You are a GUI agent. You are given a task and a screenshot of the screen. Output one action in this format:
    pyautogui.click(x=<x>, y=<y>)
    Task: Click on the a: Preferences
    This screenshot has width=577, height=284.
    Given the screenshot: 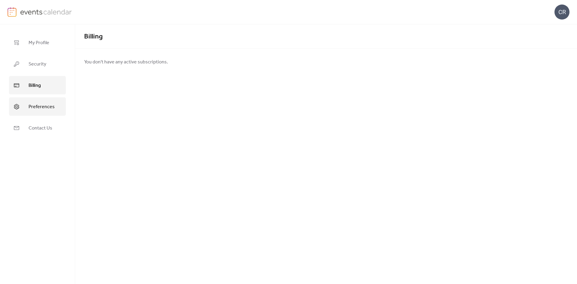 What is the action you would take?
    pyautogui.click(x=37, y=106)
    